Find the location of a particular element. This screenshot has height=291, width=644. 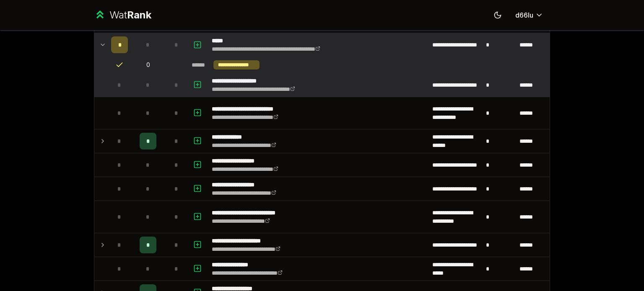

div: Wat is located at coordinates (130, 15).